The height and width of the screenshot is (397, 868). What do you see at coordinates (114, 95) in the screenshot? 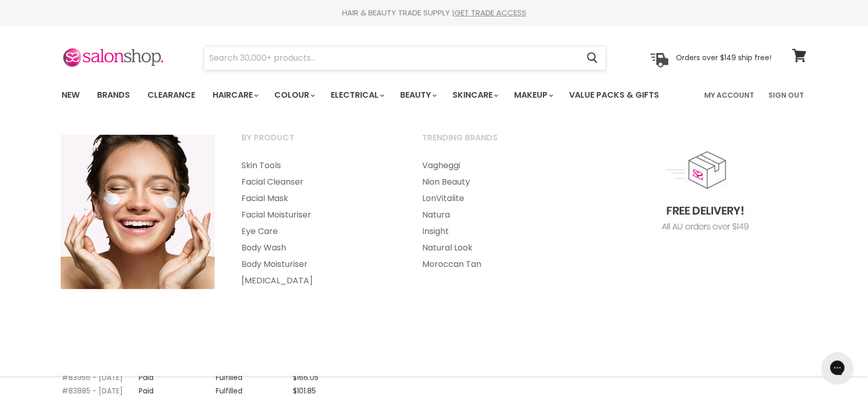
I see `a: Brands` at bounding box center [114, 95].